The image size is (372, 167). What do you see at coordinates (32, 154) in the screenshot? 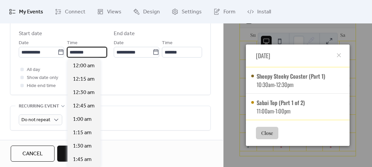
I see `a: Cancel` at bounding box center [32, 154].